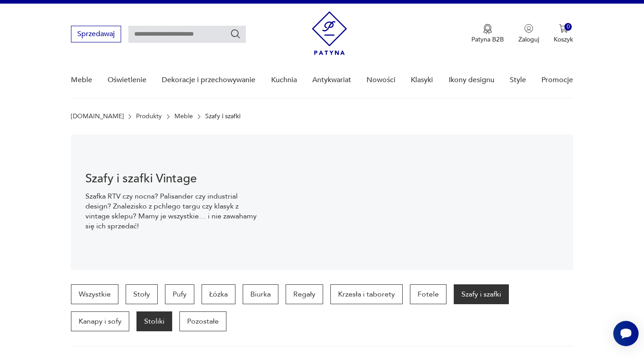  Describe the element at coordinates (179, 295) in the screenshot. I see `a: Pufy` at that location.